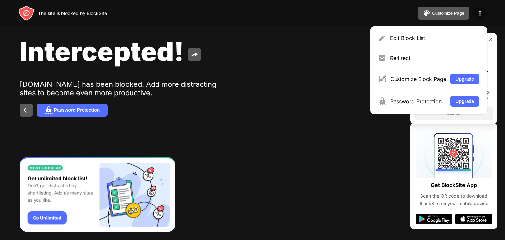 The height and width of the screenshot is (240, 505). What do you see at coordinates (418, 79) in the screenshot?
I see `div: Customize Block Page` at bounding box center [418, 79].